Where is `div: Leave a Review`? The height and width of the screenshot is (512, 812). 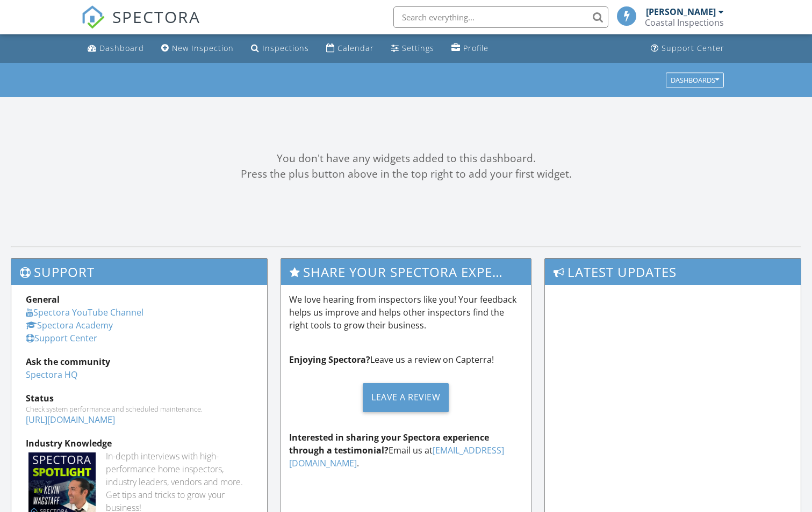 div: Leave a Review is located at coordinates (405, 398).